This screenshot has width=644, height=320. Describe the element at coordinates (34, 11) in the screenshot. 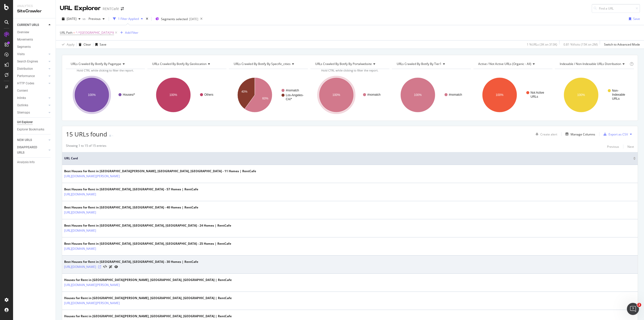

I see `div: SiteCrawler` at that location.